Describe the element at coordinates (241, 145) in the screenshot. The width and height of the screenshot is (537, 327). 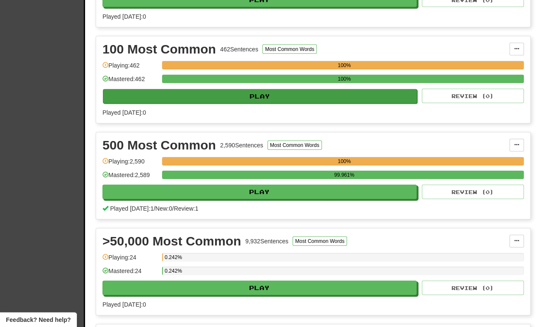
I see `div: 2,590 Sentences` at that location.